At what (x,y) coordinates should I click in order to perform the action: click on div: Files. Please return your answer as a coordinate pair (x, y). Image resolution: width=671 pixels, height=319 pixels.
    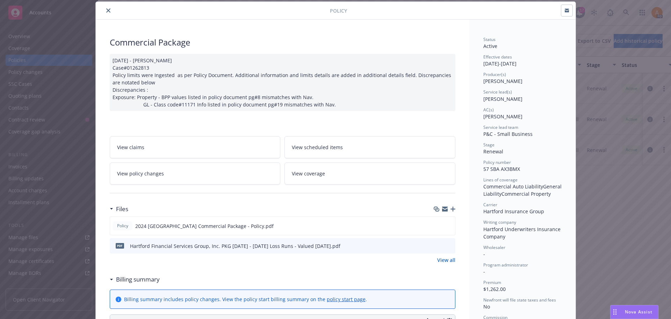
    Looking at the image, I should click on (119, 209).